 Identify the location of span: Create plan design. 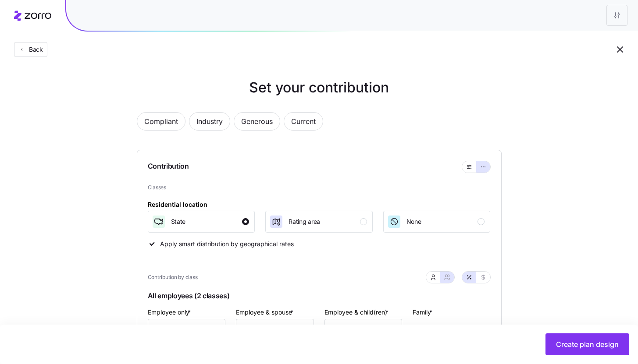
(587, 344).